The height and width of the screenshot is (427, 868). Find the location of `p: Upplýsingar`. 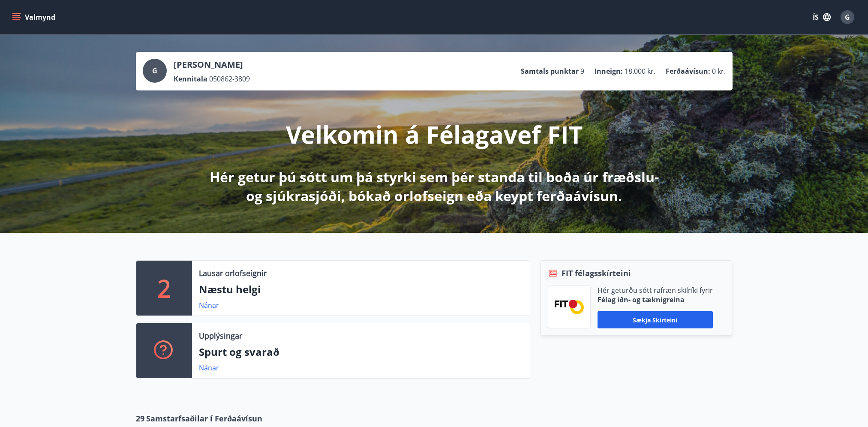

p: Upplýsingar is located at coordinates (220, 335).